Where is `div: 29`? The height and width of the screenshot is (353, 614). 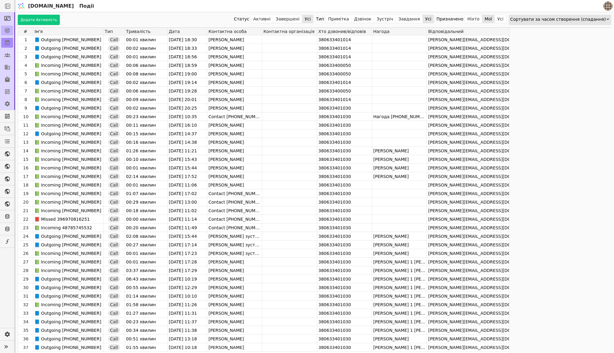 div: 29 is located at coordinates (26, 279).